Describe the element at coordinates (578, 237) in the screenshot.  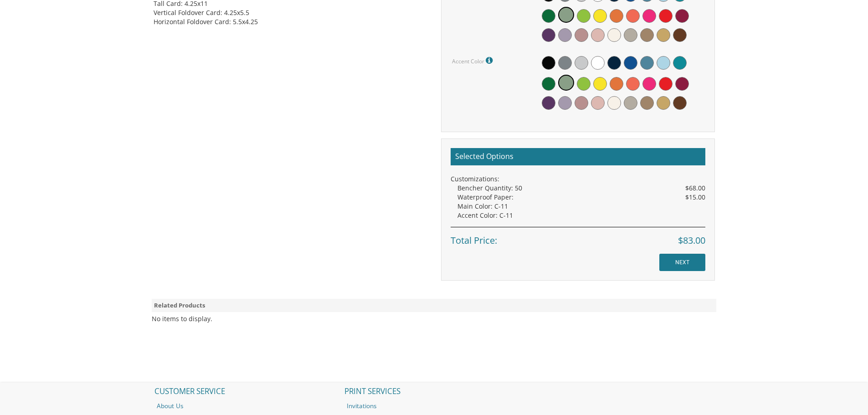
I see `div: Total Price:` at that location.